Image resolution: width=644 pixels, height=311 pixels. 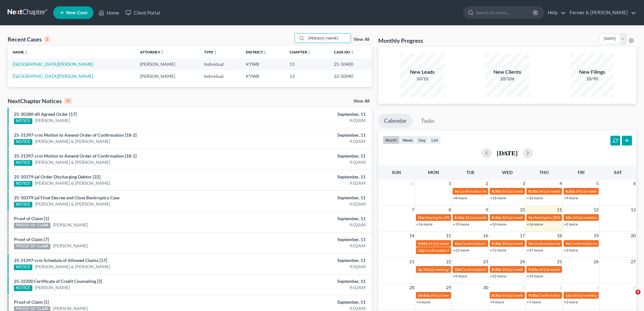 What do you see at coordinates (265, 53) in the screenshot?
I see `i: unfold_more` at bounding box center [265, 53].